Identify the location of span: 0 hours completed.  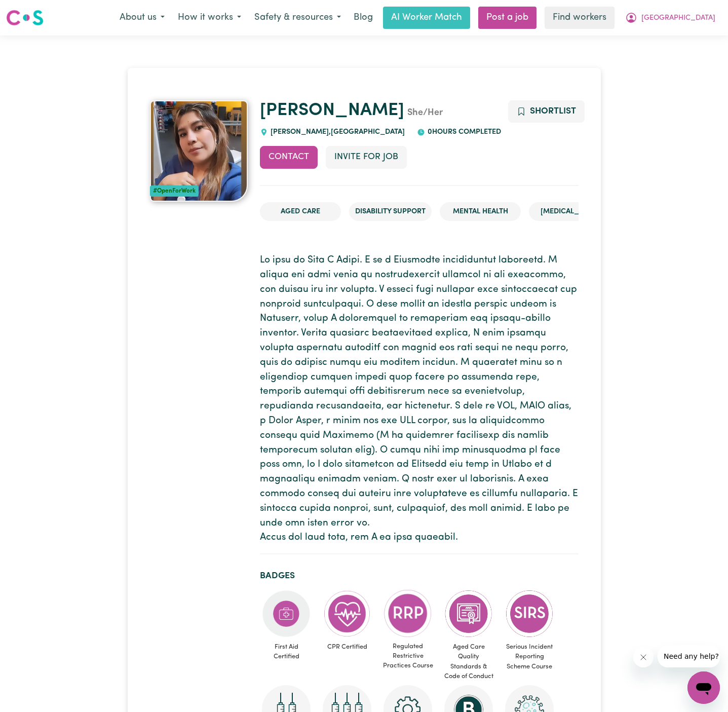
(464, 131).